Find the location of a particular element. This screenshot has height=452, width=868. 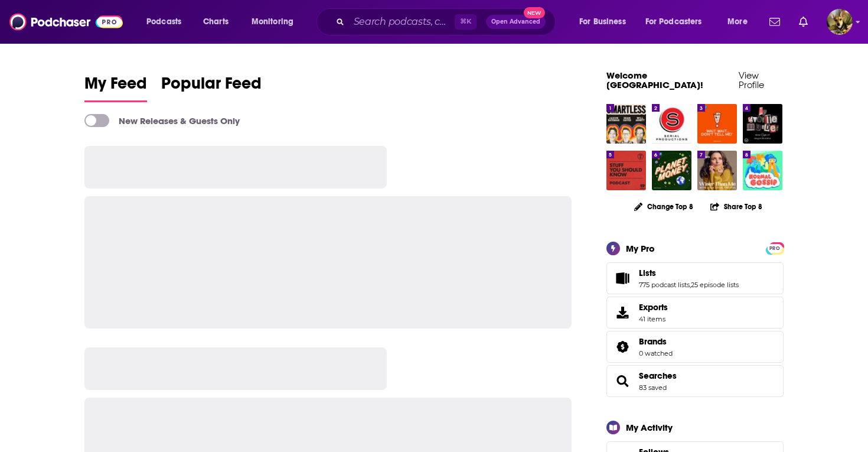

a: Exports is located at coordinates (695, 312).